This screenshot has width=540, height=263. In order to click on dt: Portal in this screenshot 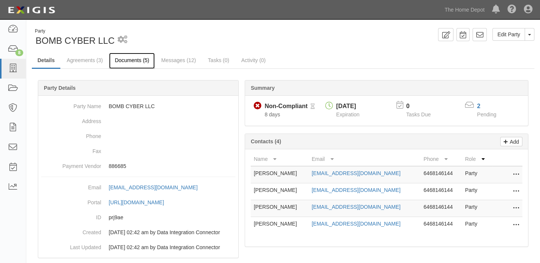, I will do `click(71, 201)`.